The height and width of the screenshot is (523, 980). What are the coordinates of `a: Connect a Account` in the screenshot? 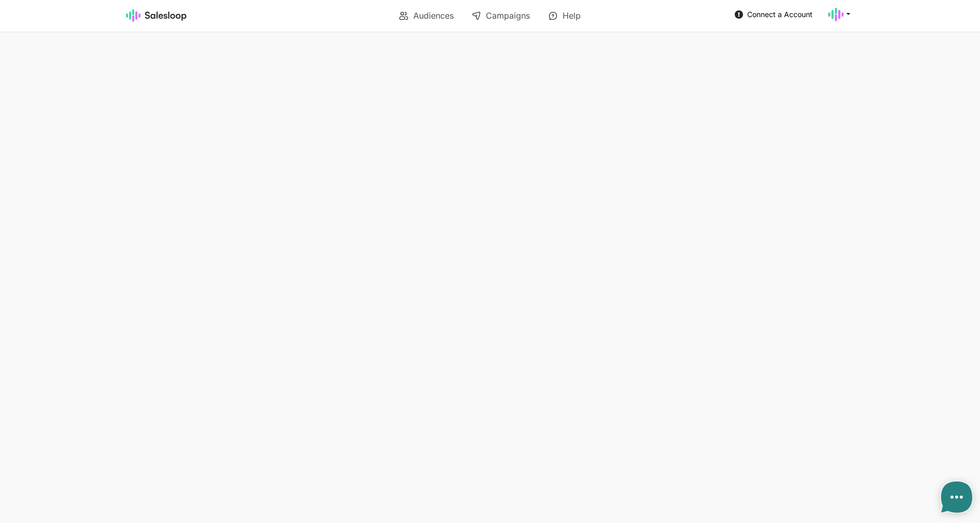 It's located at (773, 14).